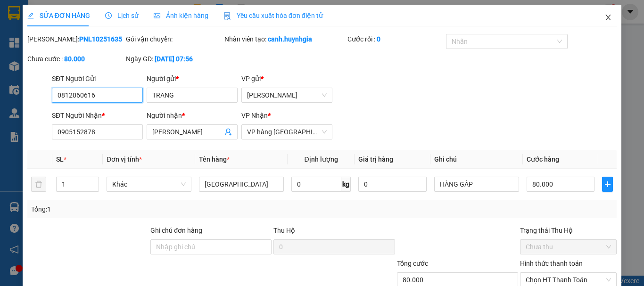 Image resolution: width=644 pixels, height=286 pixels. Describe the element at coordinates (228, 132) in the screenshot. I see `span: user-add` at that location.